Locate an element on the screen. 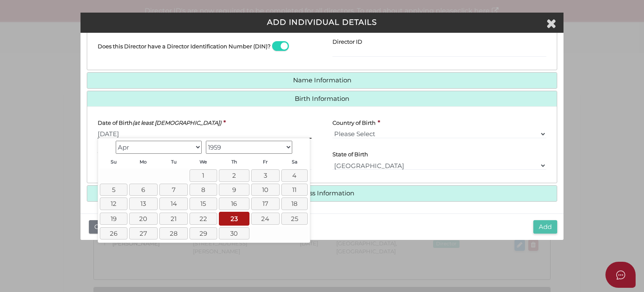  a: 24 is located at coordinates (266, 218).